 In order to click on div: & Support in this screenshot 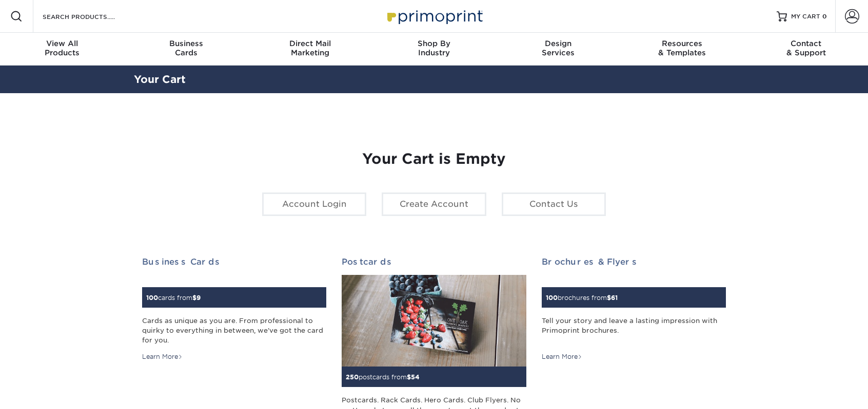, I will do `click(806, 48)`.